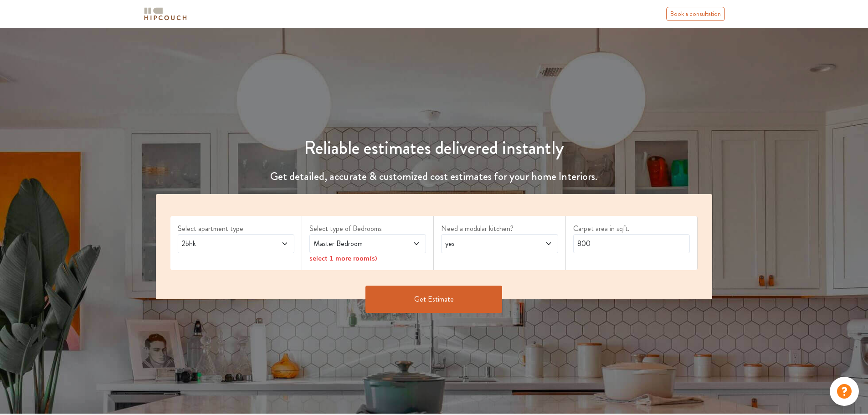 Image resolution: width=868 pixels, height=415 pixels. I want to click on span: logo-horizontal.svg, so click(166, 14).